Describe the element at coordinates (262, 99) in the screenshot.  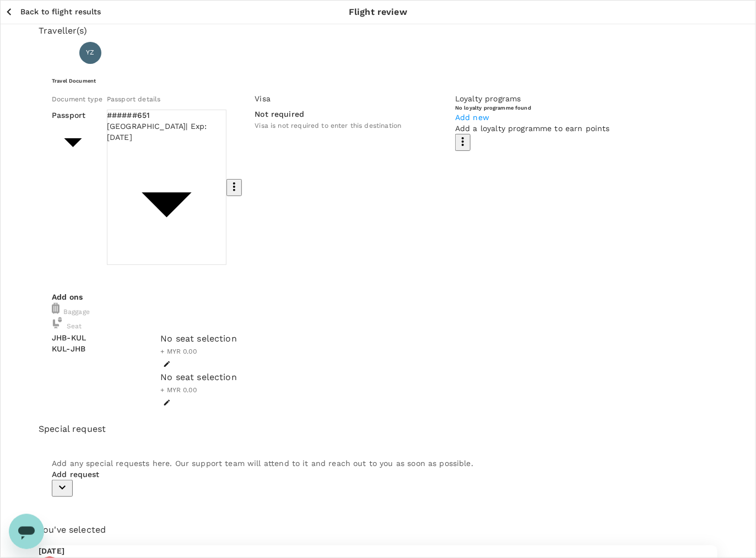
I see `span: Visa` at that location.